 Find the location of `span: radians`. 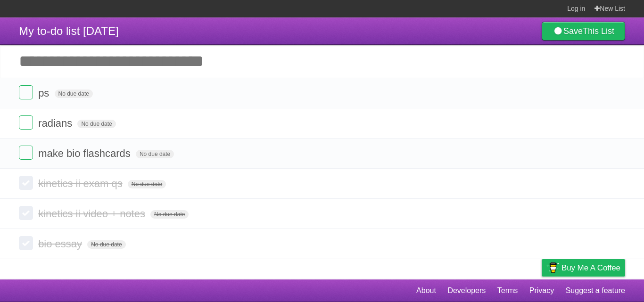

span: radians is located at coordinates (56, 123).